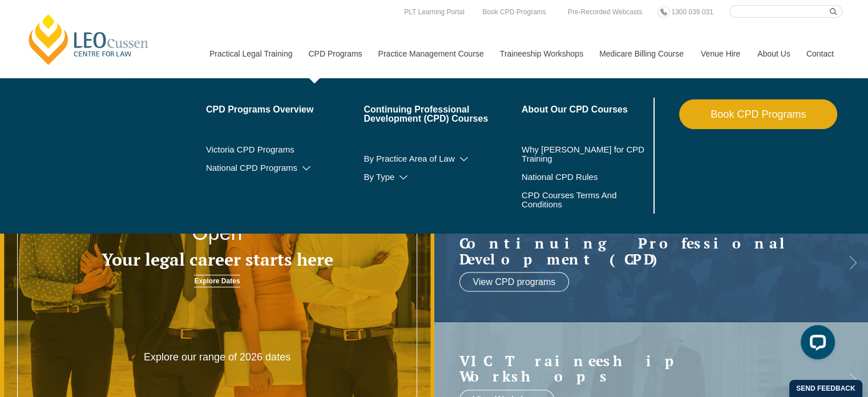 This screenshot has width=868, height=397. What do you see at coordinates (217, 356) in the screenshot?
I see `p: Explore our range of 2026 dates` at bounding box center [217, 356].